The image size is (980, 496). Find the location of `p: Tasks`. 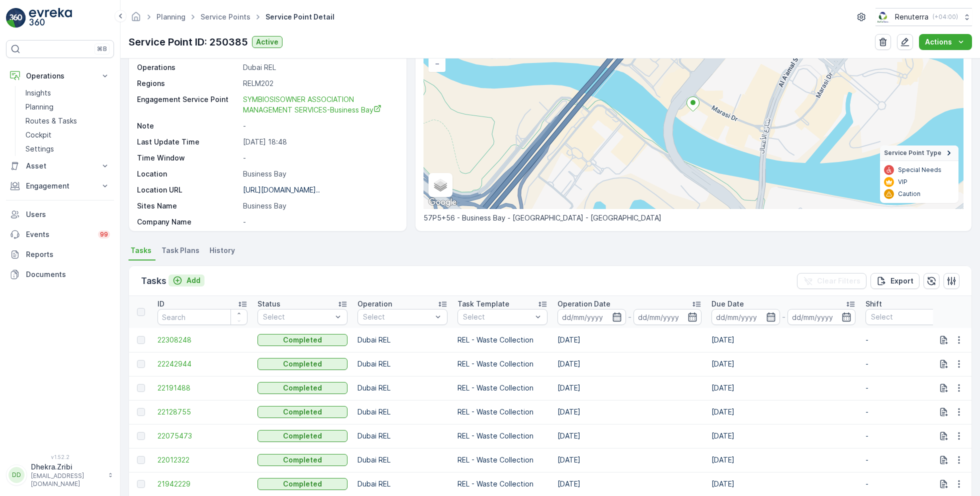

p: Tasks is located at coordinates (153, 281).